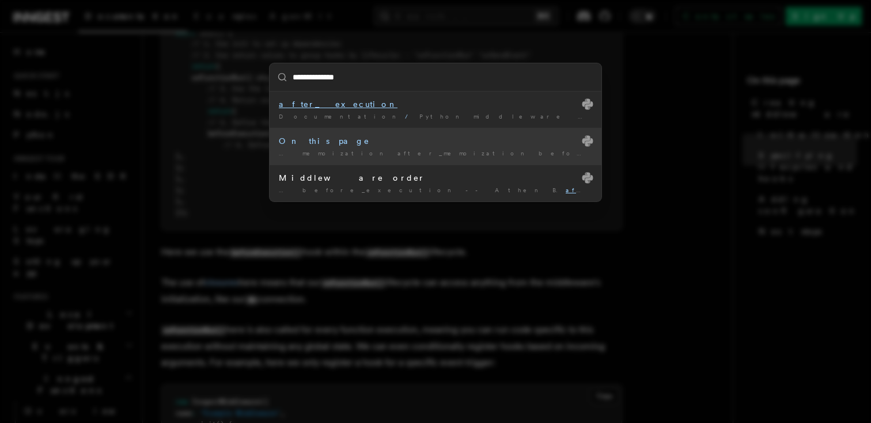 This screenshot has width=871, height=423. Describe the element at coordinates (435, 178) in the screenshot. I see `div: Middleware order` at that location.